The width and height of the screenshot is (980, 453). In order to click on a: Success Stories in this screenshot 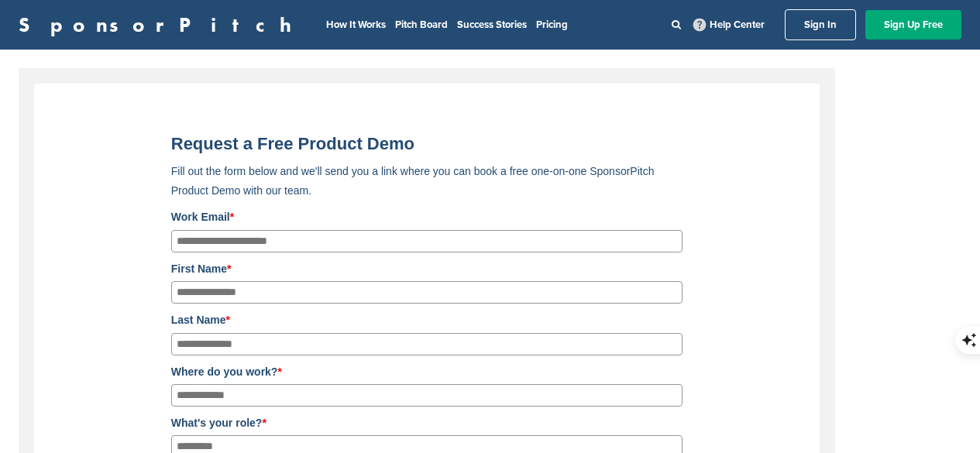, I will do `click(492, 25)`.